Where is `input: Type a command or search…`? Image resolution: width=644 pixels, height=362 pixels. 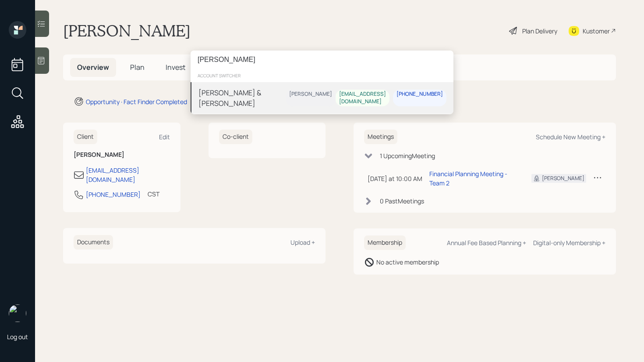 input: Type a command or search… is located at coordinates (322, 60).